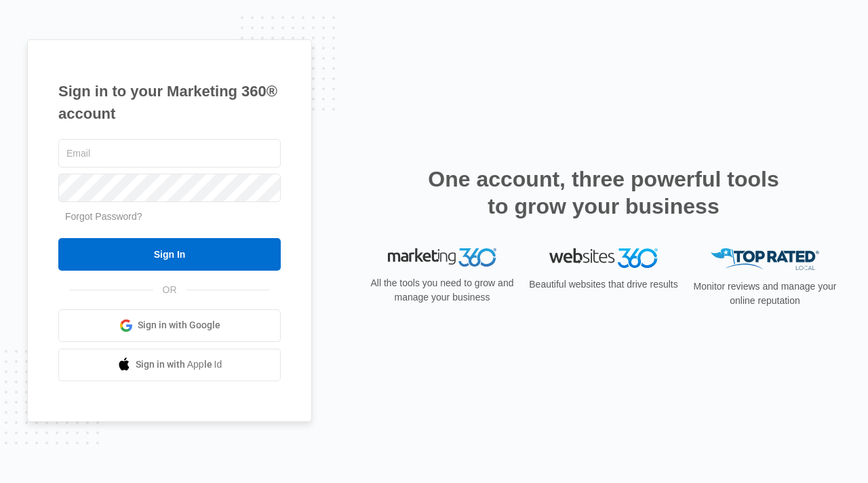  What do you see at coordinates (765, 259) in the screenshot?
I see `img: Top Rated Local` at bounding box center [765, 259].